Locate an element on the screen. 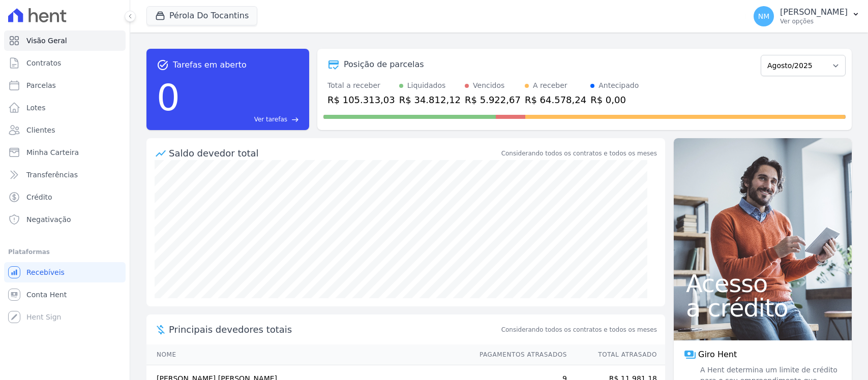 The width and height of the screenshot is (868, 380). p: Ver opções is located at coordinates (813, 21).